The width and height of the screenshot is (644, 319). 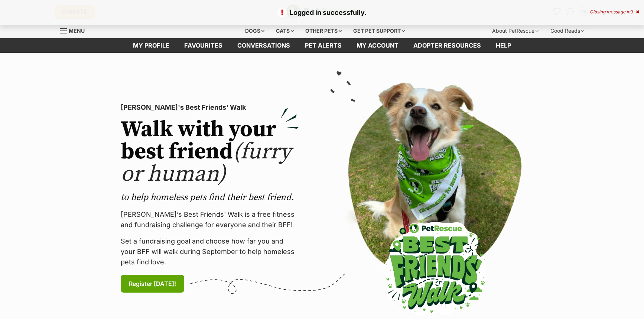 What do you see at coordinates (285, 31) in the screenshot?
I see `div: Cats` at bounding box center [285, 31].